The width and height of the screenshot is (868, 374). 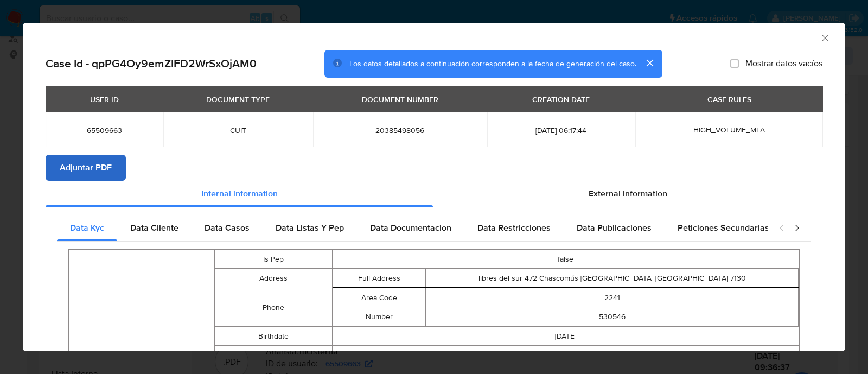 What do you see at coordinates (379, 278) in the screenshot?
I see `td: Full Address` at bounding box center [379, 278].